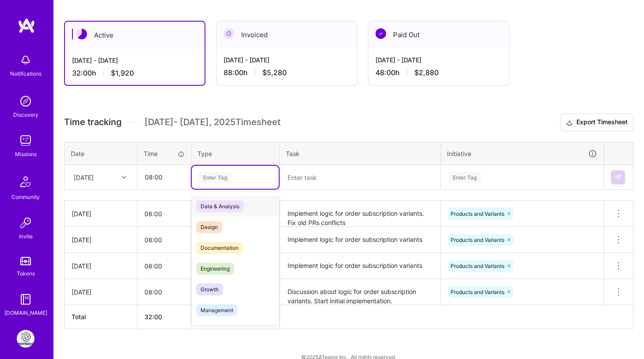 The width and height of the screenshot is (644, 359). I want to click on img: logo, so click(27, 26).